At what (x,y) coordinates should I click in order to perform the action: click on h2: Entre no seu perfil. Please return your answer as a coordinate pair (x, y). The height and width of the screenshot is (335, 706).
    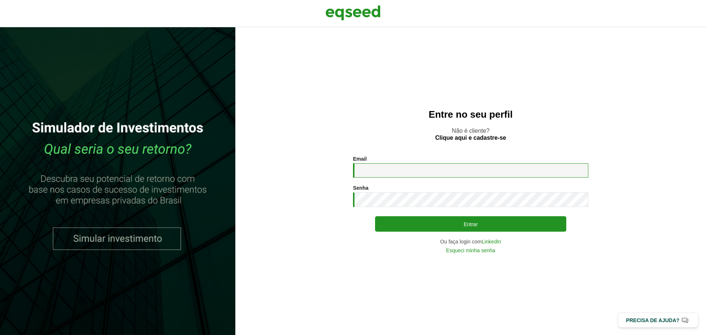
    Looking at the image, I should click on (471, 114).